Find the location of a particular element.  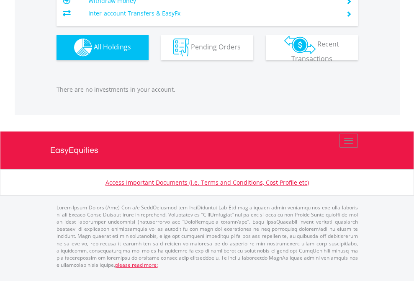

img: transactions-zar-wht.png is located at coordinates (300, 45).